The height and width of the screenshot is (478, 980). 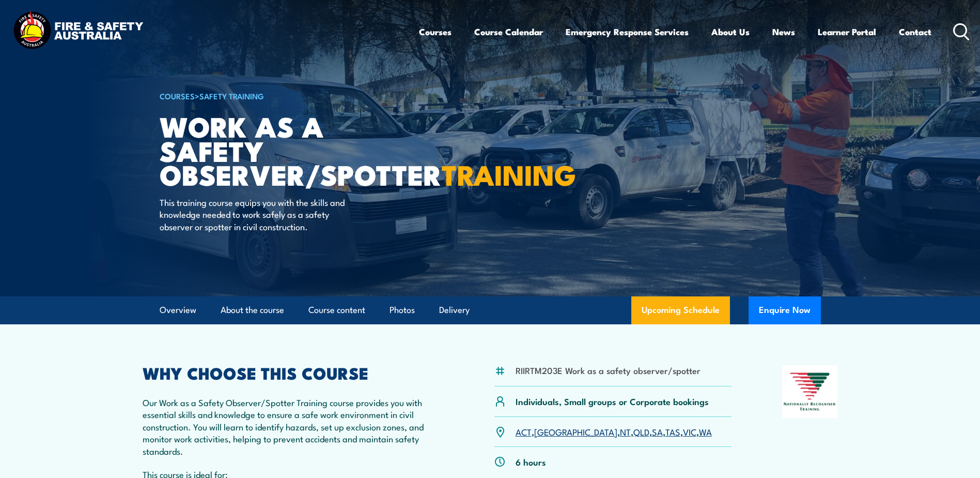 What do you see at coordinates (252, 310) in the screenshot?
I see `a: About the course` at bounding box center [252, 310].